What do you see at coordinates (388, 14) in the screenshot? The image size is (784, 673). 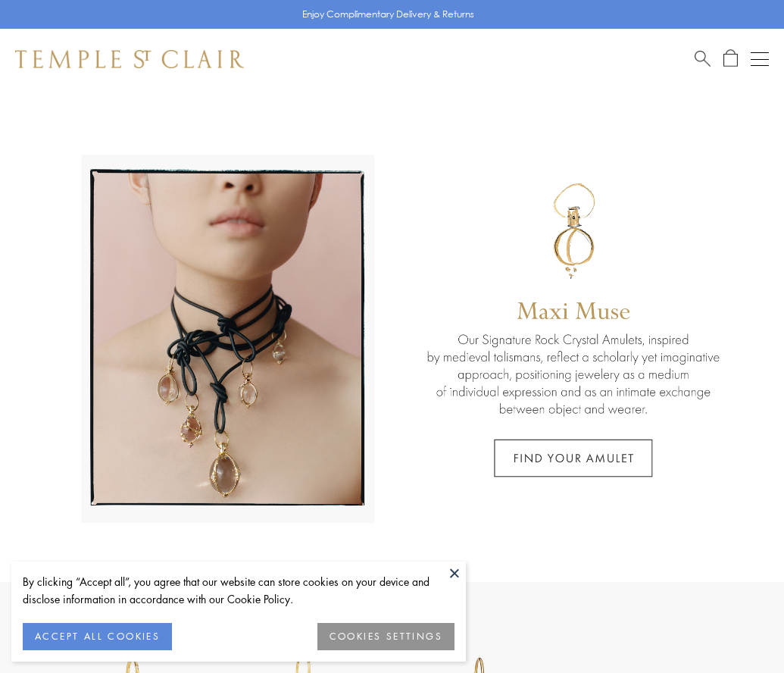 I see `p: Enjoy Complimentary Delivery & Returns` at bounding box center [388, 14].